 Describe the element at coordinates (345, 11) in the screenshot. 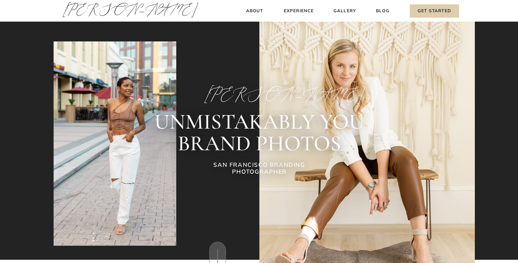

I see `h3: Gallery` at that location.